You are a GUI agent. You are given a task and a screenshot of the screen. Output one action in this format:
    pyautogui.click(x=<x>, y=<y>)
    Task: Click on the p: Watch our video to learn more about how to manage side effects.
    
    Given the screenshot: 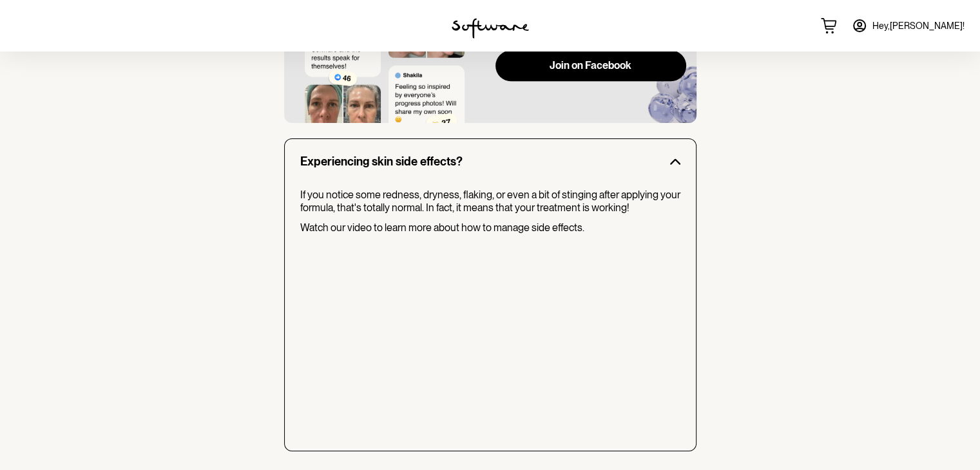 What is the action you would take?
    pyautogui.click(x=490, y=228)
    